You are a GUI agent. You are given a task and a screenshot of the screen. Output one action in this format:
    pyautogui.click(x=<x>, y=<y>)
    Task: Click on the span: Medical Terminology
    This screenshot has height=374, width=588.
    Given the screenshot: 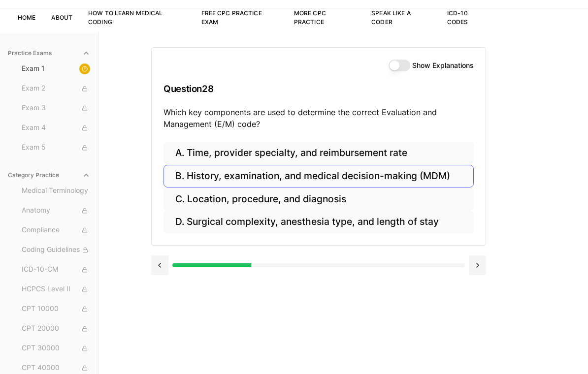 What is the action you would take?
    pyautogui.click(x=56, y=191)
    